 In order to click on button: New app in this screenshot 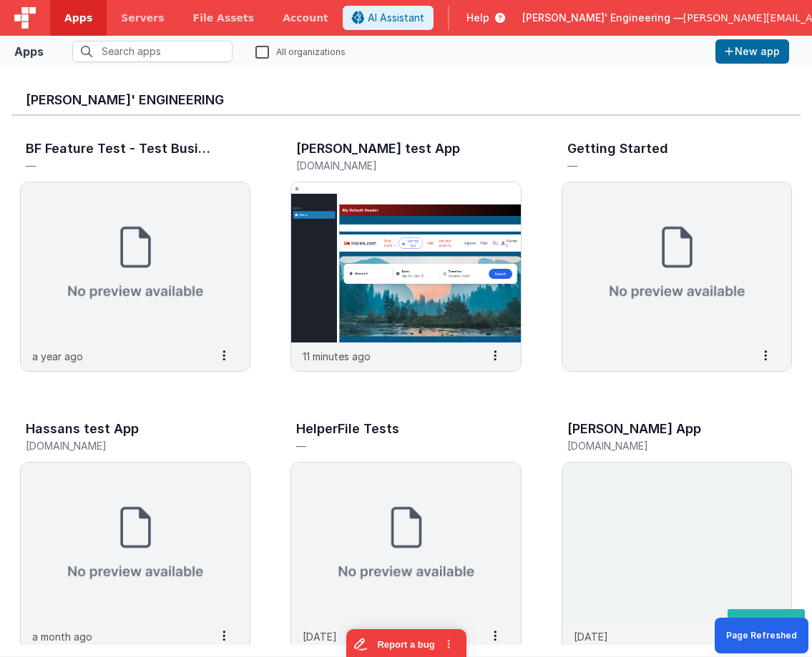, I will do `click(752, 51)`.